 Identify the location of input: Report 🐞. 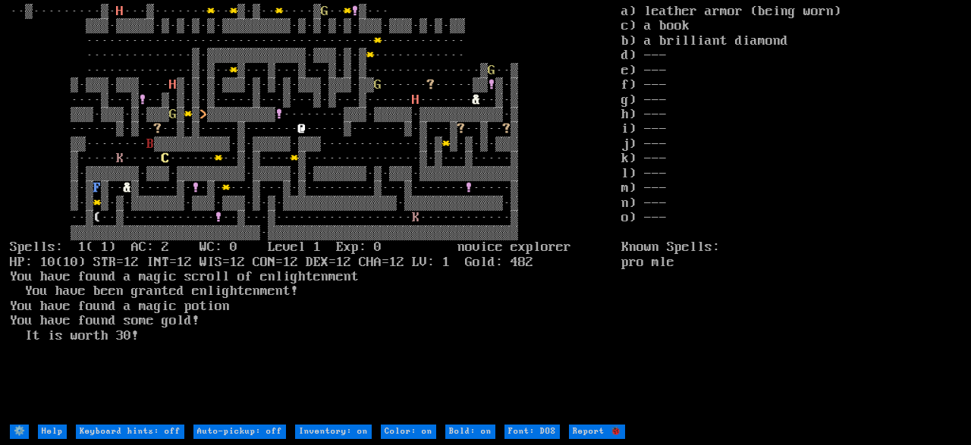
(597, 432).